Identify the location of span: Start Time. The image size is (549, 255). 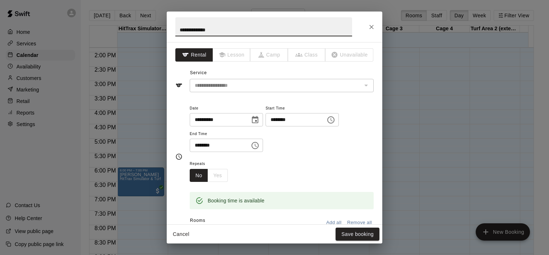
(302, 108).